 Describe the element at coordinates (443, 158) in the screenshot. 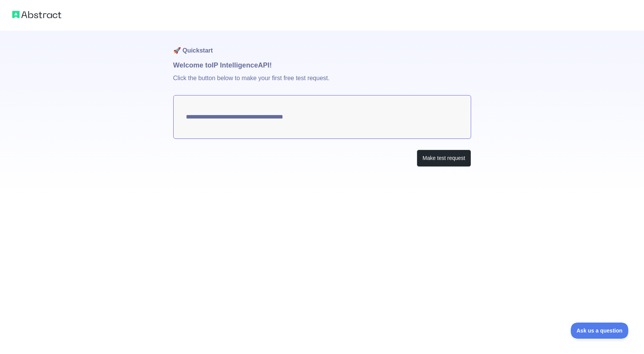

I see `button: Make test request` at that location.